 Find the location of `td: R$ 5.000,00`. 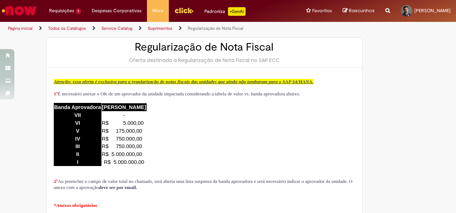

td: R$ 5.000,00 is located at coordinates (124, 123).